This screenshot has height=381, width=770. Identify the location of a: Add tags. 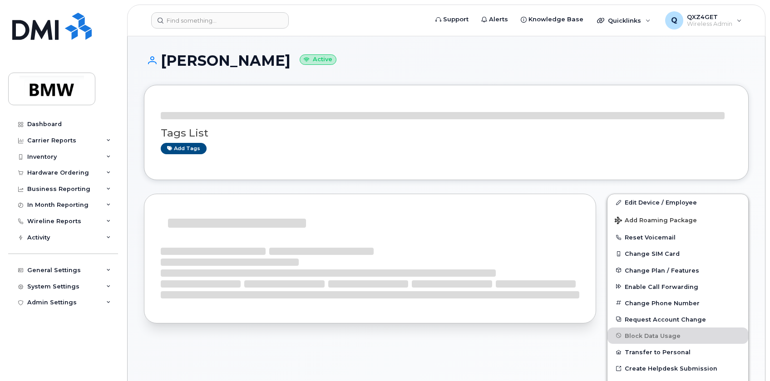
(183, 148).